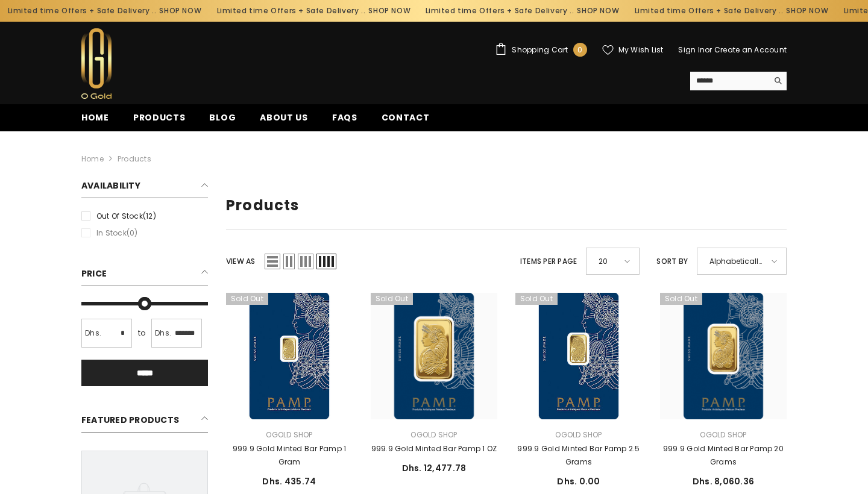 This screenshot has height=494, width=868. Describe the element at coordinates (580, 50) in the screenshot. I see `span: 0` at that location.